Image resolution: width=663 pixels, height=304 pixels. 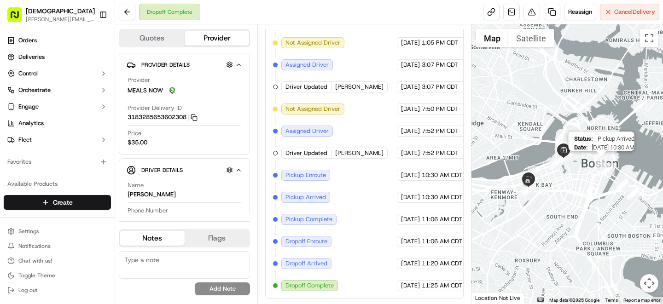 What do you see at coordinates (152, 38) in the screenshot?
I see `button: Quotes` at bounding box center [152, 38].